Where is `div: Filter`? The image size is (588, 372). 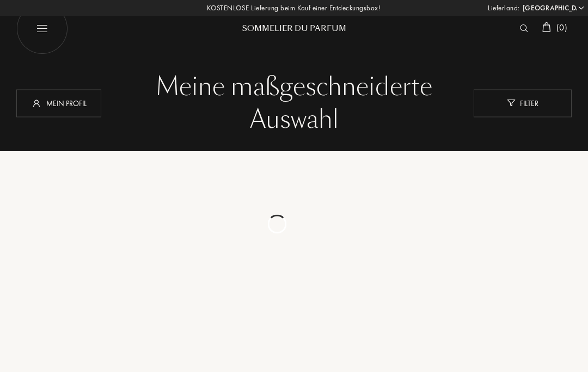
div: Filter is located at coordinates (523, 103).